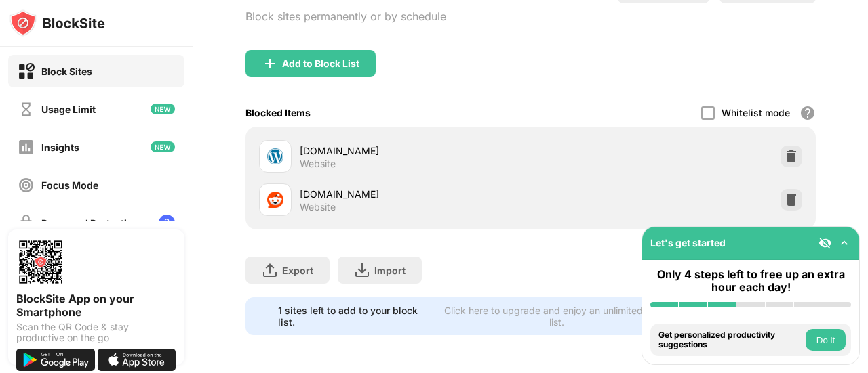 The image size is (868, 373). I want to click on div: BlockSite App on your Smartphone, so click(96, 306).